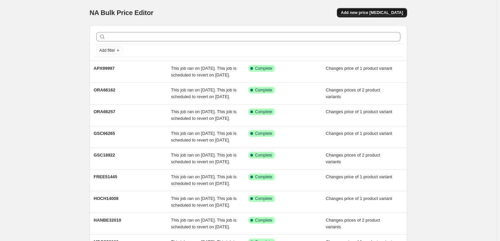 Image resolution: width=500 pixels, height=241 pixels. I want to click on span: GSC66265, so click(104, 133).